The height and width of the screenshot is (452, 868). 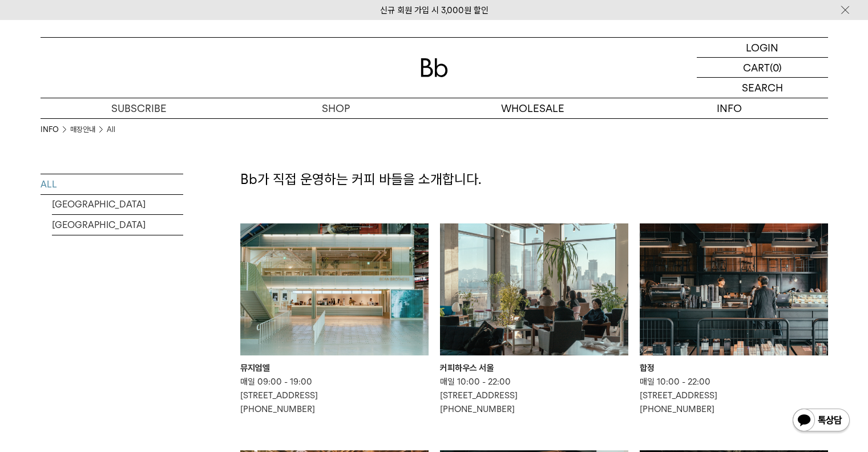 What do you see at coordinates (435, 11) in the screenshot?
I see `a: 신규 회원 가입 시 3,000원 할인` at bounding box center [435, 11].